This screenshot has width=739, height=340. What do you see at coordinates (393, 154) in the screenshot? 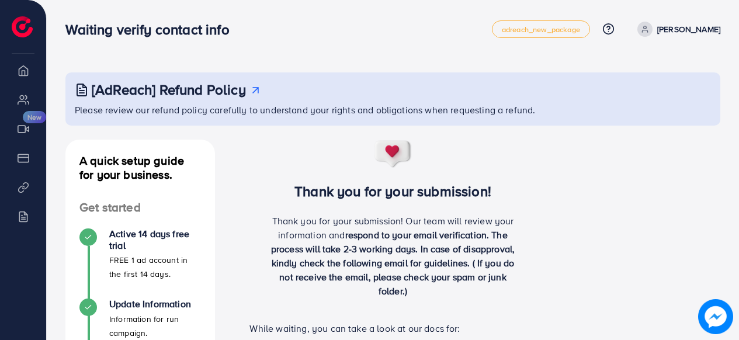
I see `img: success` at bounding box center [393, 154].